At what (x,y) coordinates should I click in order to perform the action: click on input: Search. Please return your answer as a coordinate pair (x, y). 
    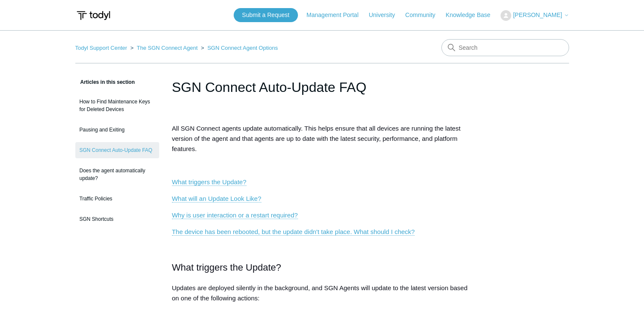
    Looking at the image, I should click on (505, 48).